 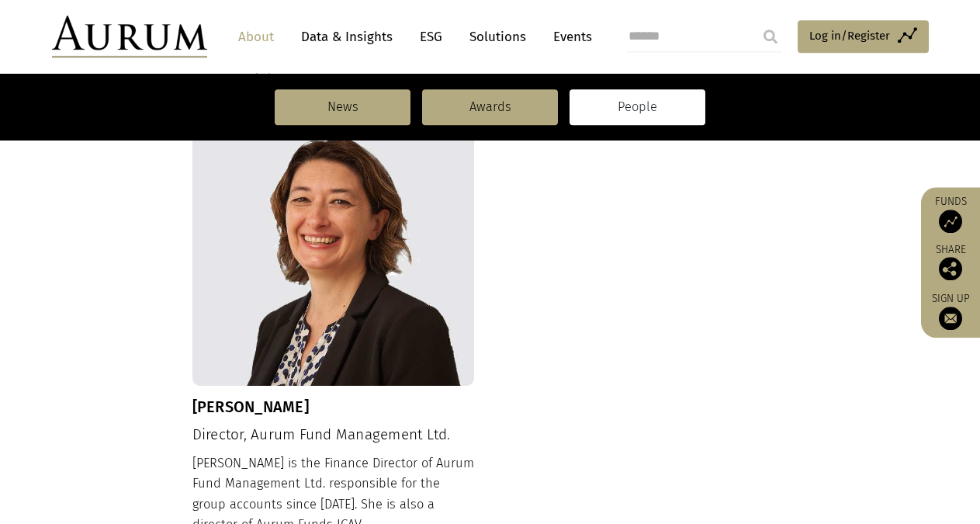 What do you see at coordinates (343, 107) in the screenshot?
I see `a: News` at bounding box center [343, 107].